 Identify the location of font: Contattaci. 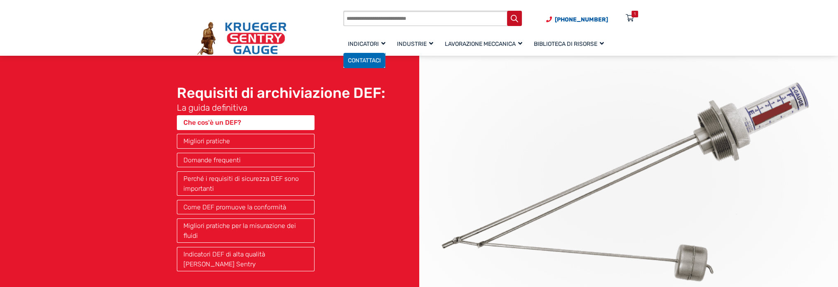
(365, 60).